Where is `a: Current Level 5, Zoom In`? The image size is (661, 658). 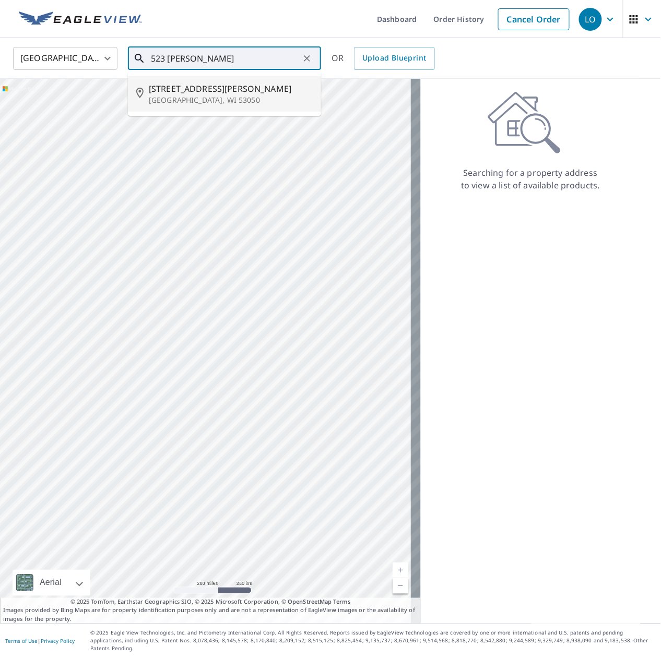
a: Current Level 5, Zoom In is located at coordinates (400, 571).